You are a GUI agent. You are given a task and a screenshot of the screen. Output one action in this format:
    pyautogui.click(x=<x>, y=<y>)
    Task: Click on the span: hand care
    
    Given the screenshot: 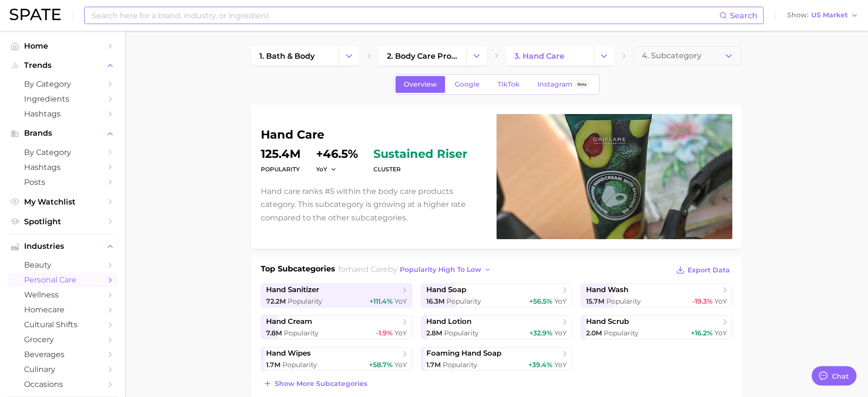 What is the action you would take?
    pyautogui.click(x=368, y=270)
    